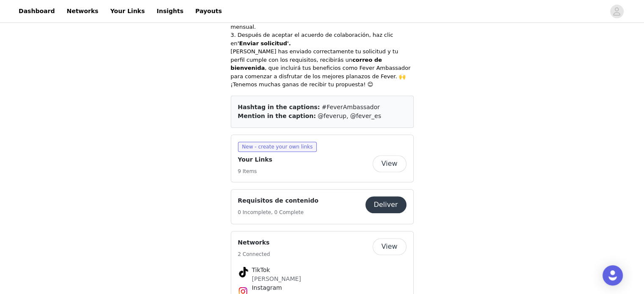  Describe the element at coordinates (279, 107) in the screenshot. I see `span: Hashtag in the captions:` at that location.